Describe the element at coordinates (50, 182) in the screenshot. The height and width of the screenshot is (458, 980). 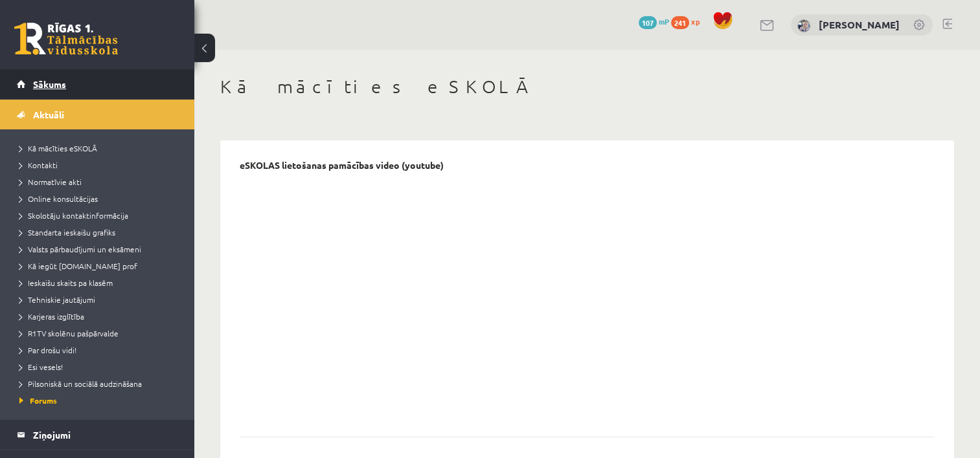
I see `span: Normatīvie akti` at that location.